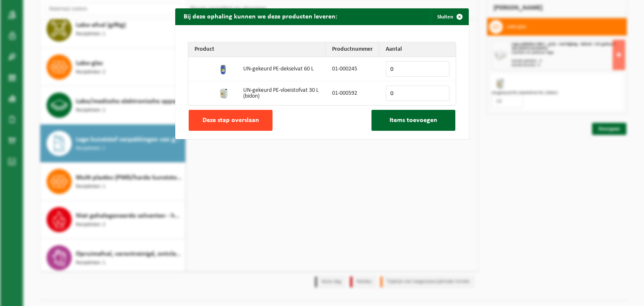 The width and height of the screenshot is (644, 306). I want to click on button: Deze stap overslaan, so click(231, 120).